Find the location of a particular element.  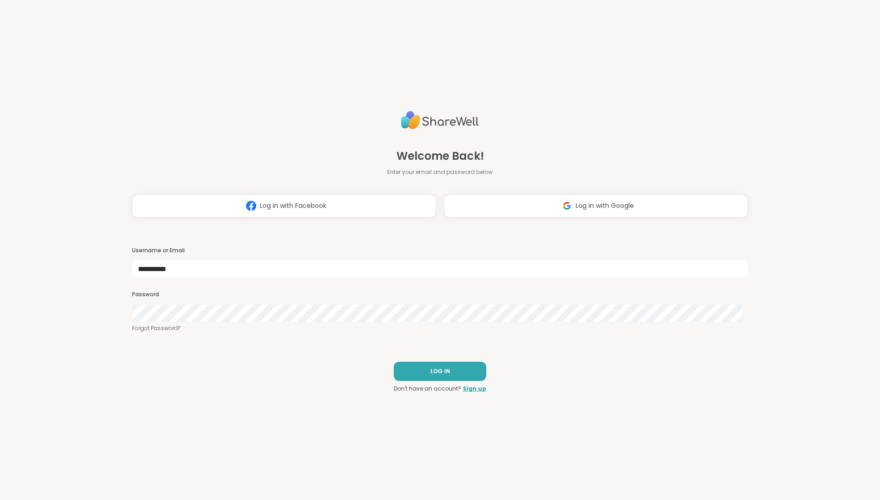

span: Log in with Google is located at coordinates (604, 206).